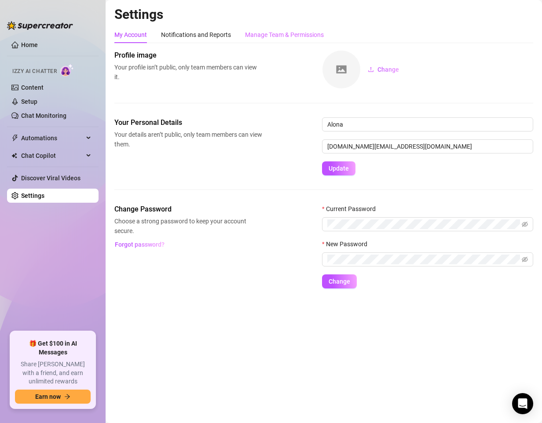 Image resolution: width=542 pixels, height=423 pixels. What do you see at coordinates (52, 156) in the screenshot?
I see `span: Chat Copilot` at bounding box center [52, 156].